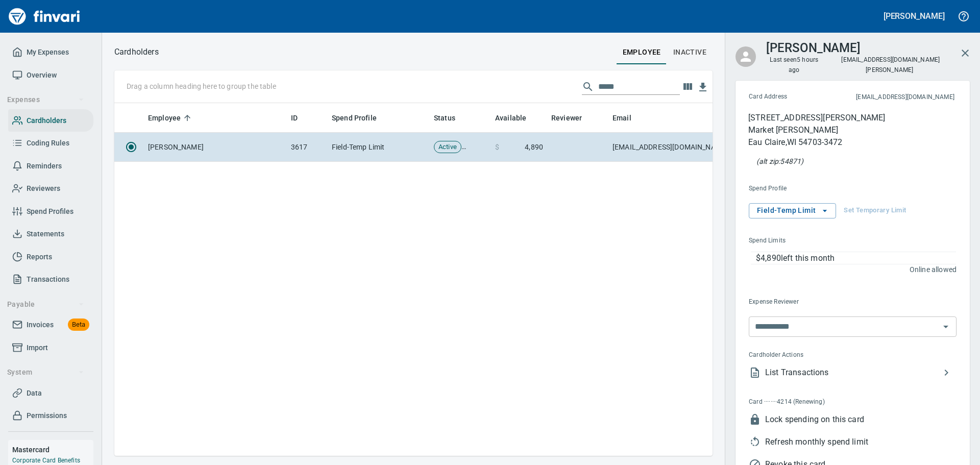  What do you see at coordinates (45, 99) in the screenshot?
I see `span: Expenses` at bounding box center [45, 99].